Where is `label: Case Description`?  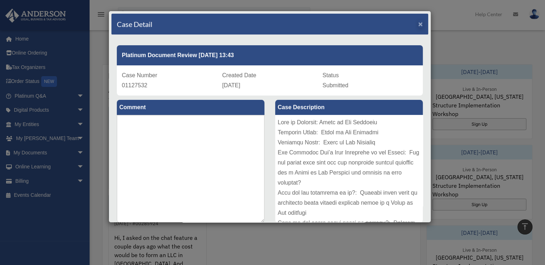 label: Case Description is located at coordinates (349, 107).